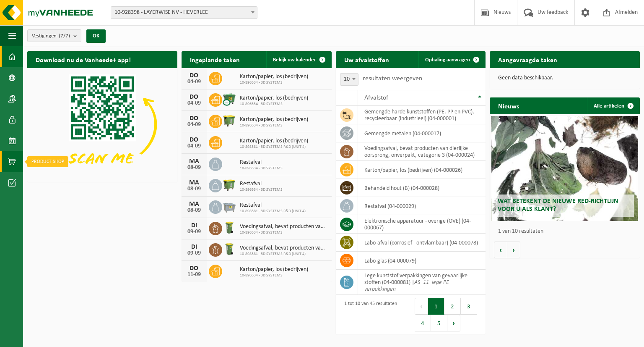 Image resolution: width=644 pixels, height=347 pixels. Describe the element at coordinates (299, 60) in the screenshot. I see `a: Bekijk uw kalender` at that location.